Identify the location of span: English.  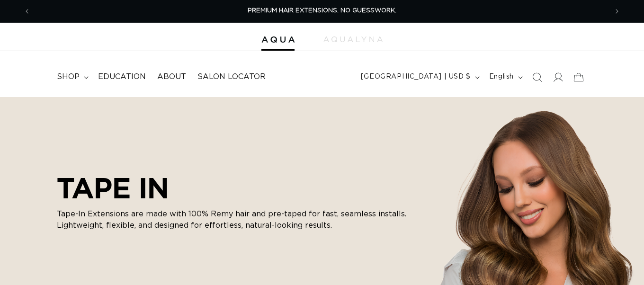
(502, 77).